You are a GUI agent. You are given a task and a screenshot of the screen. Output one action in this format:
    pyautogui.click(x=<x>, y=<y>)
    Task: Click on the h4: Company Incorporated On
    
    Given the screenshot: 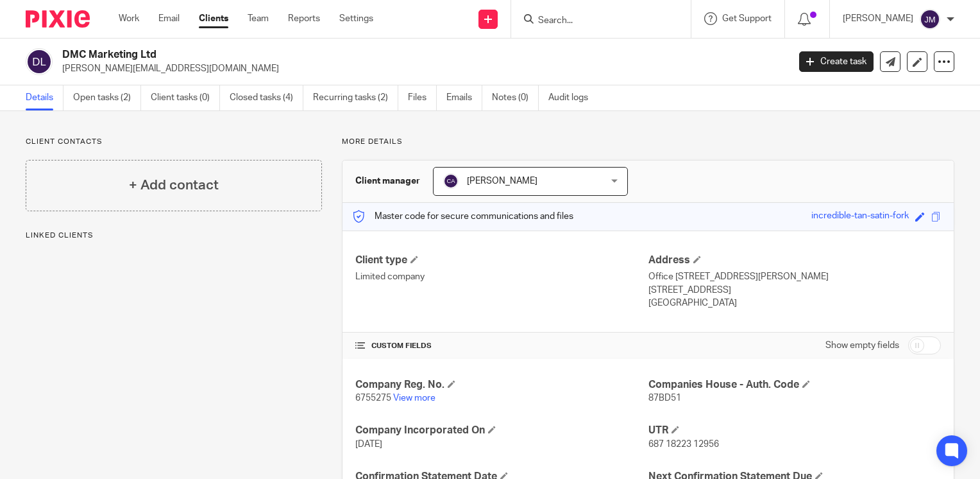 What is the action you would take?
    pyautogui.click(x=501, y=430)
    